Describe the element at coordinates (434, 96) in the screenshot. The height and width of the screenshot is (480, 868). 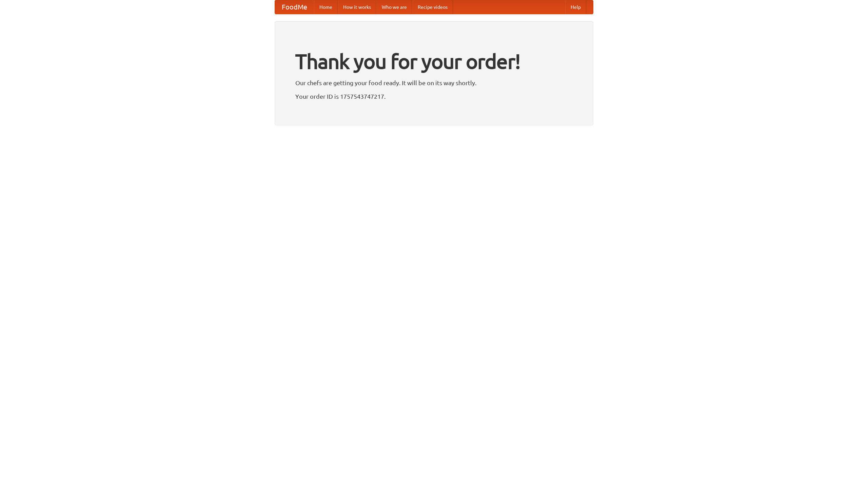
I see `p: Your order ID is 1757543747217.` at that location.